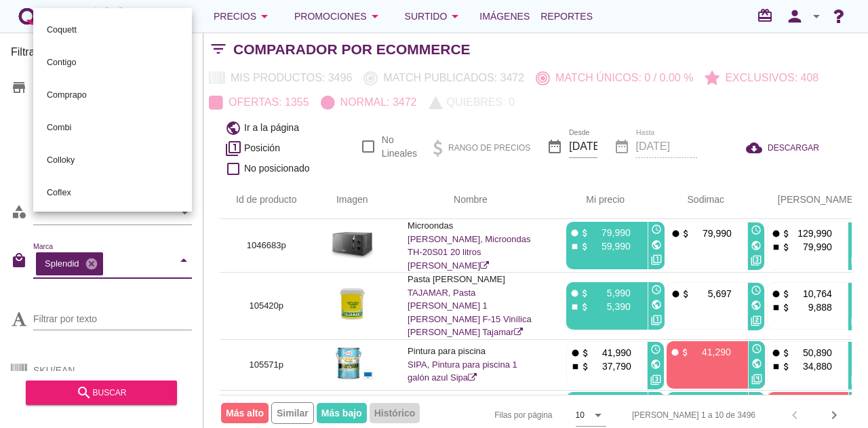  What do you see at coordinates (767, 15) in the screenshot?
I see `i: redeem` at bounding box center [767, 15].